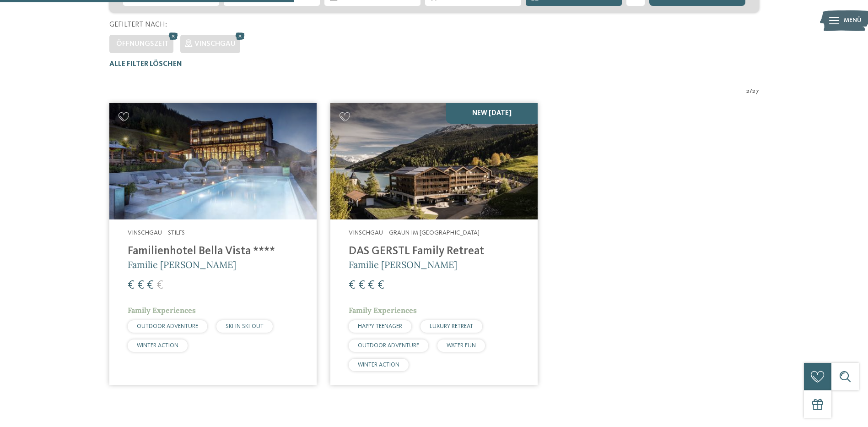  Describe the element at coordinates (755, 92) in the screenshot. I see `span: 27` at that location.